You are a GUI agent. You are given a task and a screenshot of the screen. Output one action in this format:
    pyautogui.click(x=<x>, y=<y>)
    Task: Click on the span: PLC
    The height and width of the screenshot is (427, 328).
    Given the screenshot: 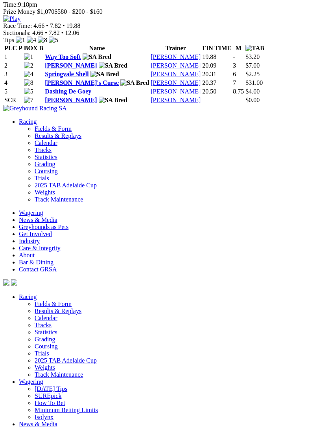 What is the action you would take?
    pyautogui.click(x=11, y=48)
    